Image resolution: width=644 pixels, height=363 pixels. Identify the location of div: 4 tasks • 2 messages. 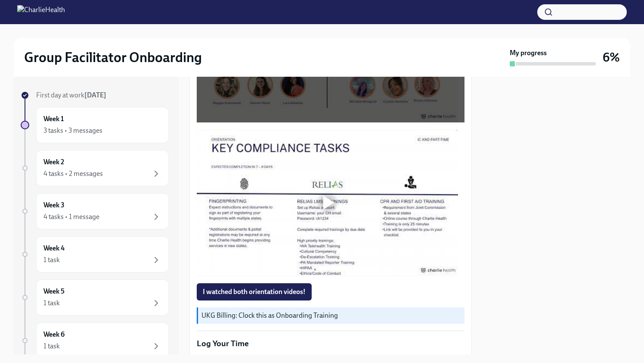
(73, 173).